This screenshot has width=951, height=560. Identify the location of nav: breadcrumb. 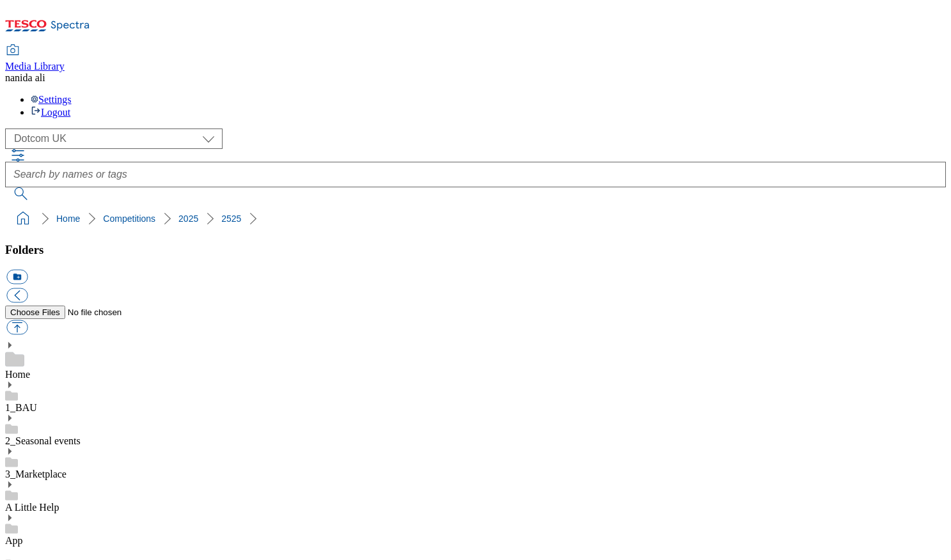
(475, 218).